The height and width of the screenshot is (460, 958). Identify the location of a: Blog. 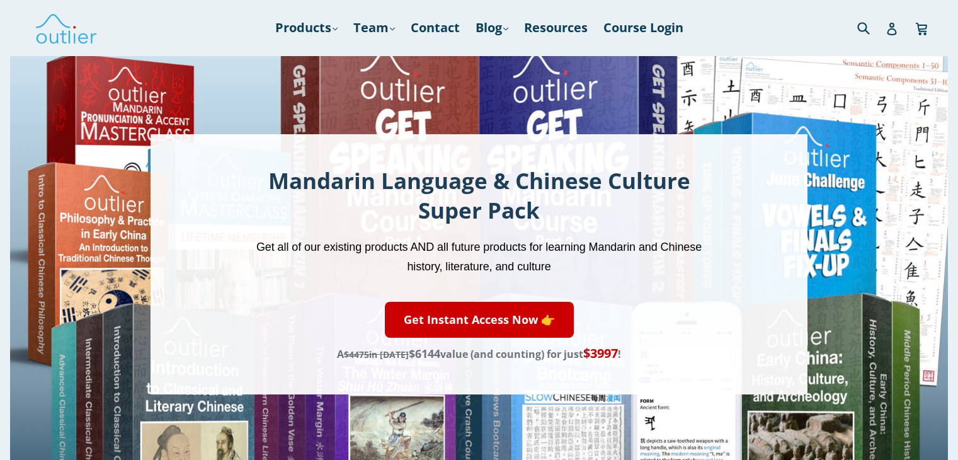
(492, 28).